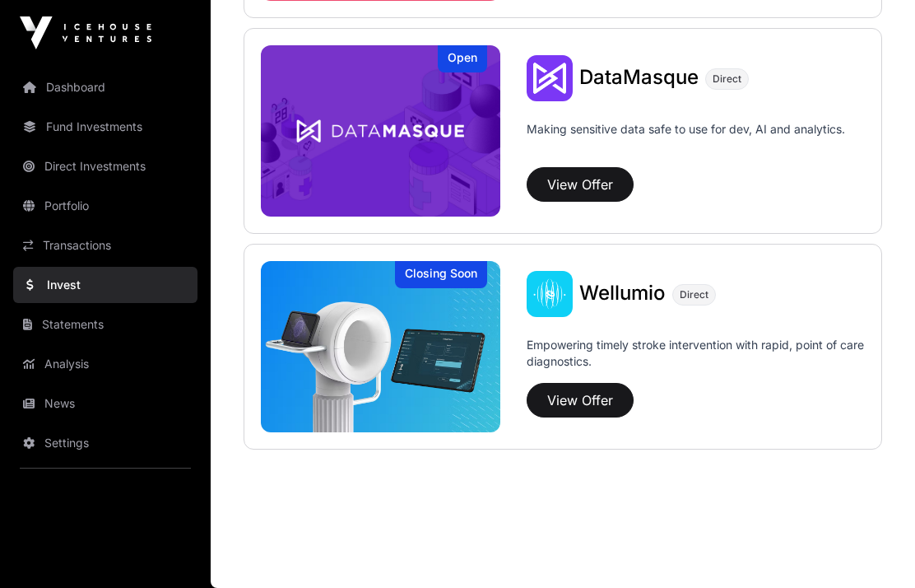 This screenshot has height=588, width=915. I want to click on a: Transactions, so click(105, 245).